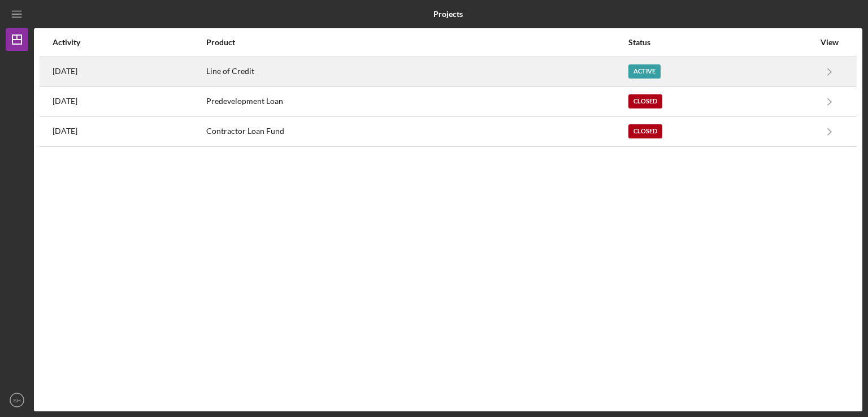  What do you see at coordinates (645, 71) in the screenshot?
I see `div: Active` at bounding box center [645, 71].